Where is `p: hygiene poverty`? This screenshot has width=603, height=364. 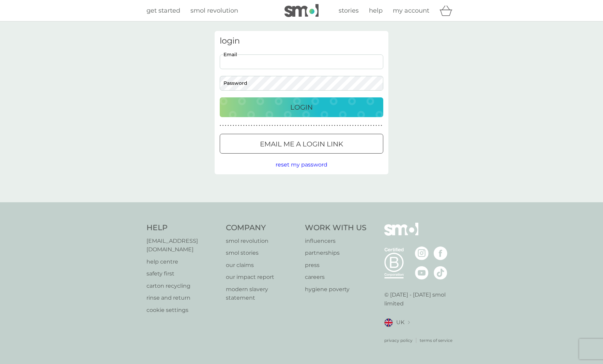
p: hygiene poverty is located at coordinates (336, 289).